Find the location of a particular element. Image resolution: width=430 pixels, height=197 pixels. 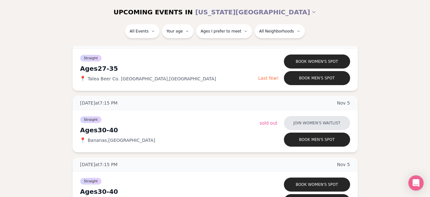

button: Ages I prefer to meet is located at coordinates (224, 31).